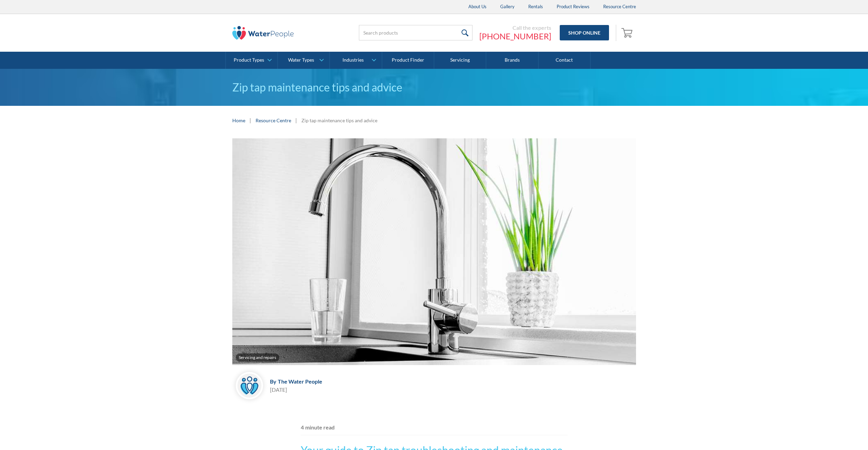 This screenshot has width=868, height=450. What do you see at coordinates (416, 32) in the screenshot?
I see `input: Search products` at bounding box center [416, 32].